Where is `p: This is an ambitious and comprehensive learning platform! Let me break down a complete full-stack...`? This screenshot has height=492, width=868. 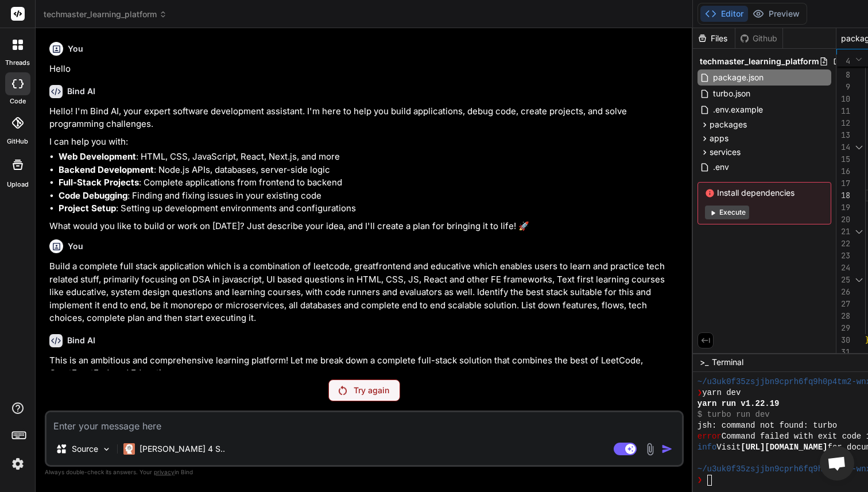
p: This is an ambitious and comprehensive learning platform! Let me break down a complete full-stack... is located at coordinates (365, 367).